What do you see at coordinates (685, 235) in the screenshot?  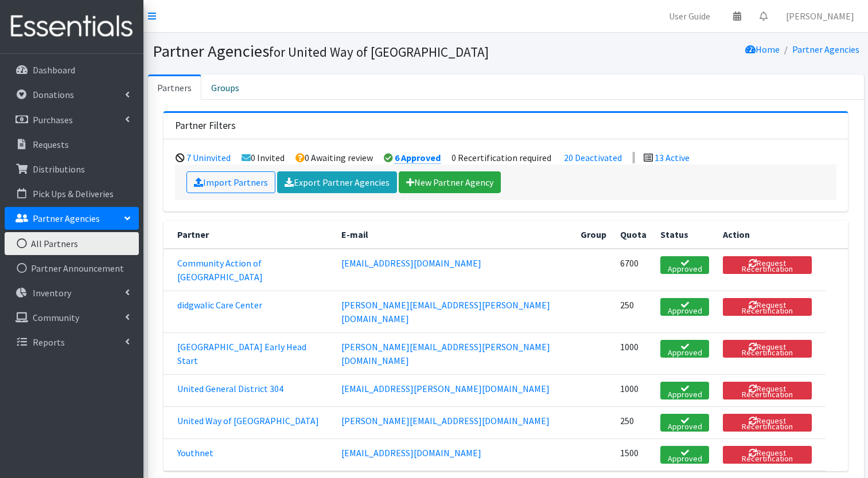 I see `th: Status` at bounding box center [685, 235].